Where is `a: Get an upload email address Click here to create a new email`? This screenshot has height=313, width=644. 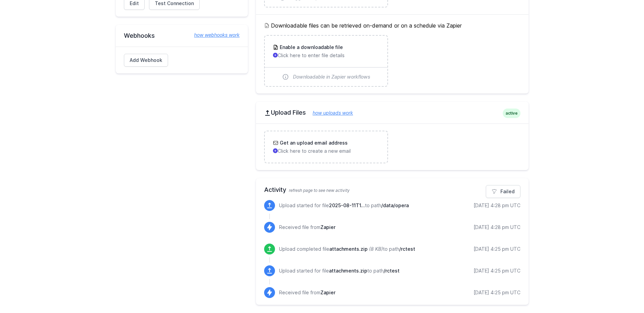
a: Get an upload email address Click here to create a new email is located at coordinates (326, 147).